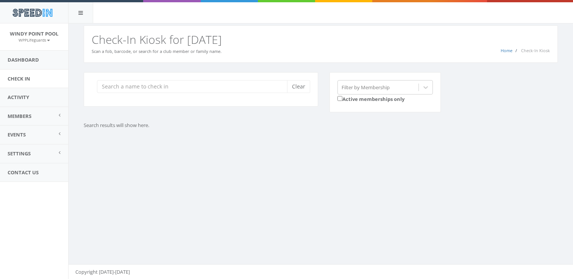 This screenshot has width=573, height=279. Describe the element at coordinates (23, 173) in the screenshot. I see `span: Contact Us` at that location.